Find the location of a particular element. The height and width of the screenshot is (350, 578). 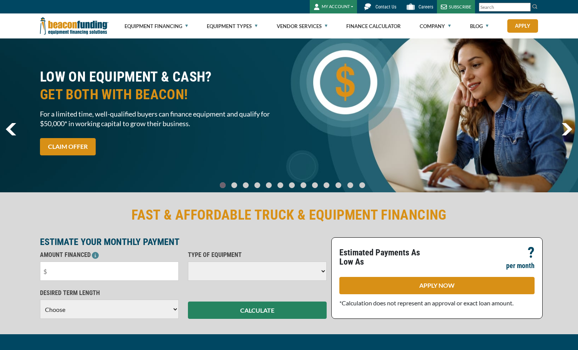

p: AMOUNT FINANCED is located at coordinates (109, 255).